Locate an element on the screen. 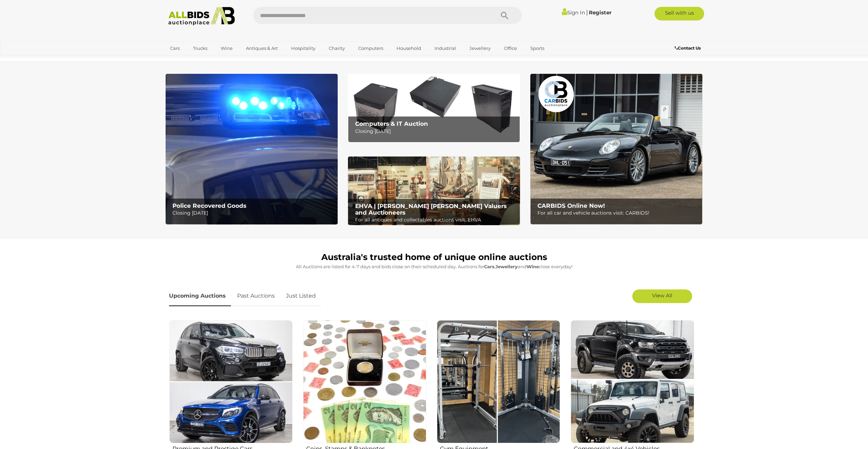 This screenshot has height=449, width=868. a: Jewellery is located at coordinates (480, 48).